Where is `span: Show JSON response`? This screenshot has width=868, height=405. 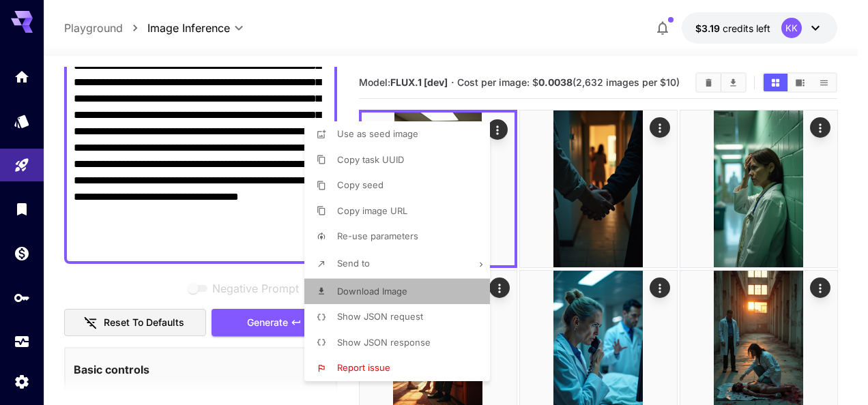 span: Show JSON response is located at coordinates (384, 342).